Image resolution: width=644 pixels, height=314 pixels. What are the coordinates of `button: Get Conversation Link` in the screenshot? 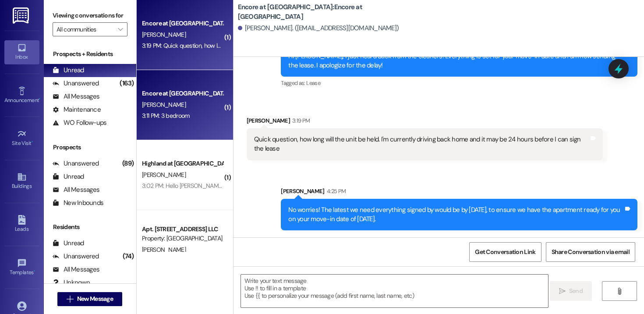 It's located at (505, 251).